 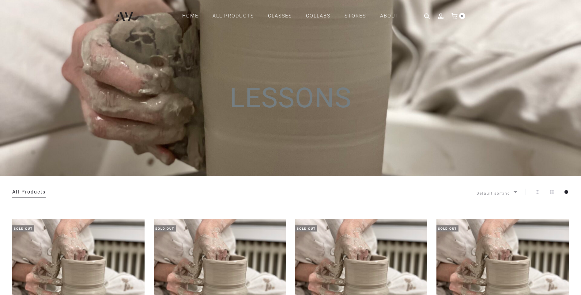 I want to click on a: Home, so click(x=190, y=16).